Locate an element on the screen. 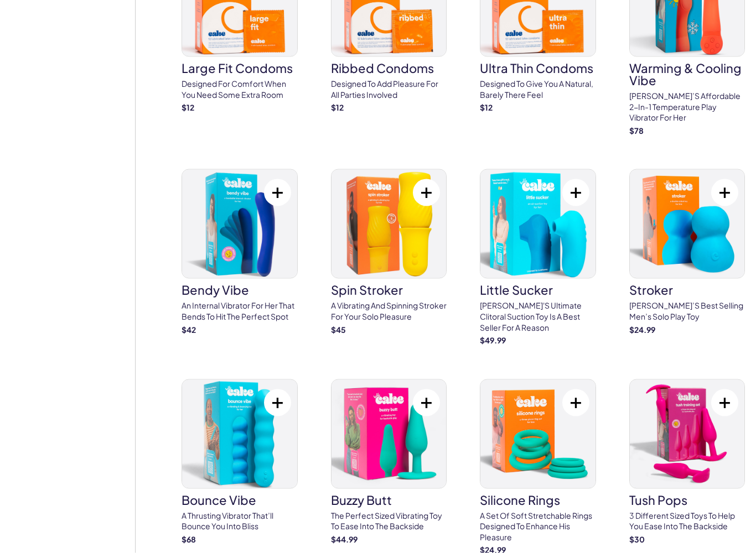 The height and width of the screenshot is (553, 756). a: bounce vibebounce vibeA thrusting vibrator that’ll bounce you into bliss$68 is located at coordinates (240, 463).